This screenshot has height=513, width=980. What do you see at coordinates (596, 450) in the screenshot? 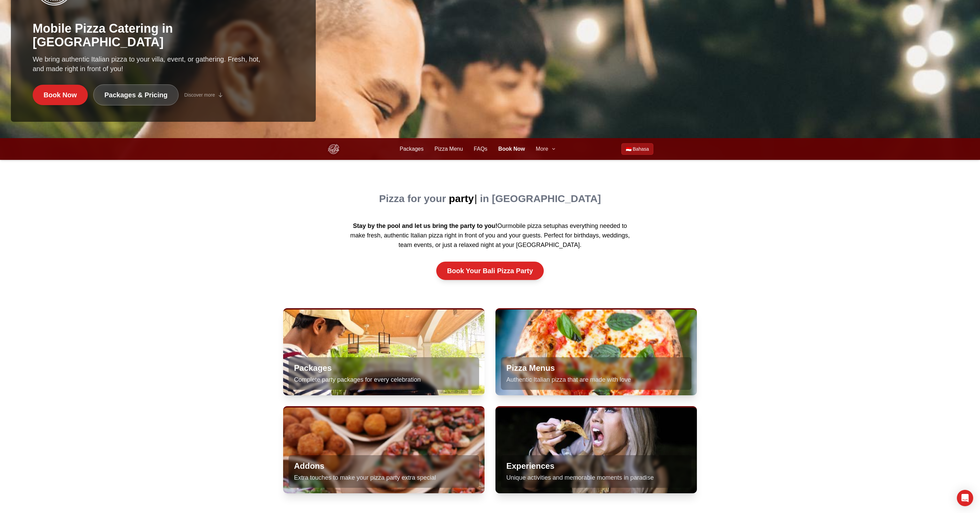
I see `a: Experiences Unique activities and memorable moments in paradise` at bounding box center [596, 450].